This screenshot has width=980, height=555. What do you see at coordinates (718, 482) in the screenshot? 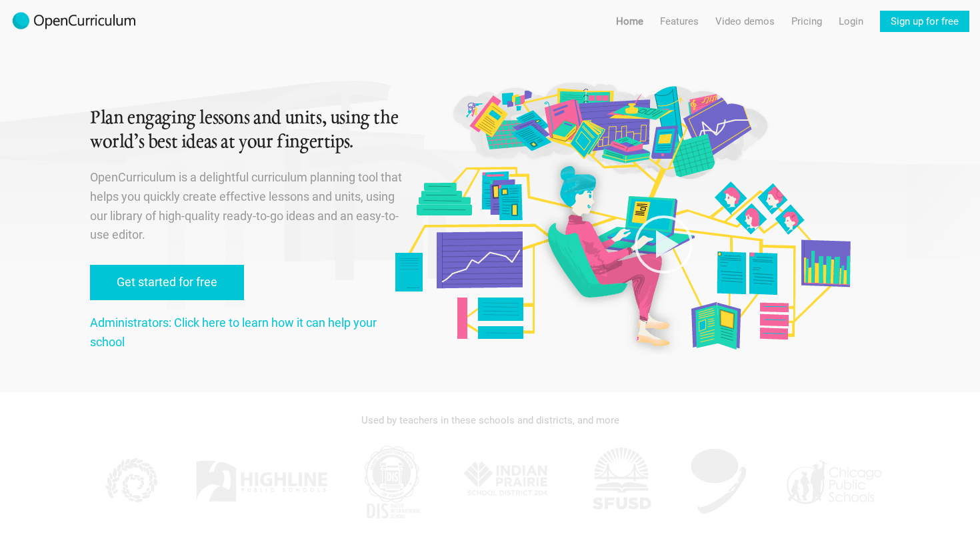
I see `img: AGK.jpg` at bounding box center [718, 482].